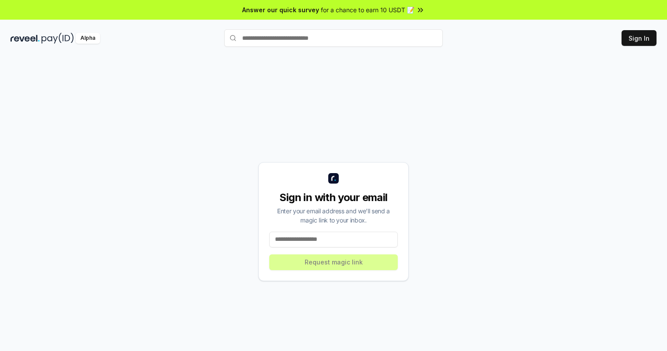 The image size is (667, 351). I want to click on div: Enter your email address and we’ll send a magic link to your inbox., so click(333, 215).